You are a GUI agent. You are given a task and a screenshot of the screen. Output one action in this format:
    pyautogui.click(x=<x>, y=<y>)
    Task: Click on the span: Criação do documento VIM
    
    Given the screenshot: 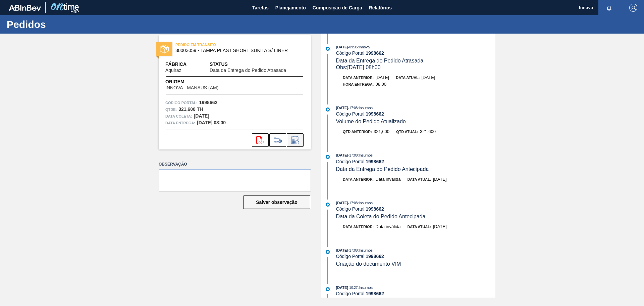 What is the action you would take?
    pyautogui.click(x=369, y=264)
    